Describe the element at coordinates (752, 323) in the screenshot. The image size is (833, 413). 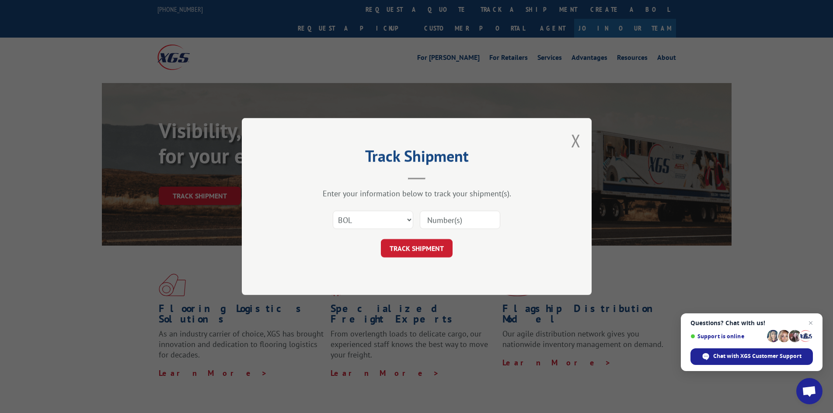
I see `span: Questions? Chat with us!` at that location.